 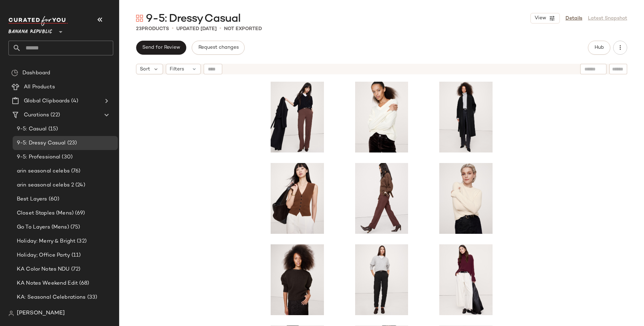 What do you see at coordinates (297, 117) in the screenshot?
I see `img: cn60585071.jpg` at bounding box center [297, 117].